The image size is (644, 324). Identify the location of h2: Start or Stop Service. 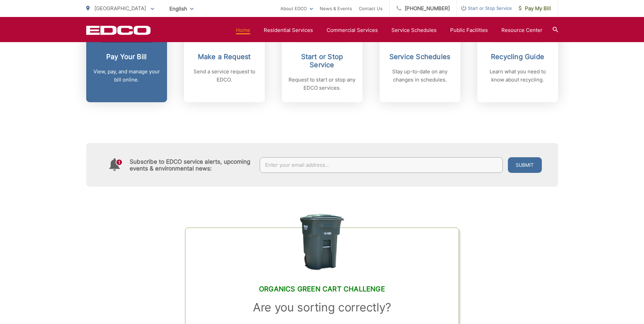
(322, 61).